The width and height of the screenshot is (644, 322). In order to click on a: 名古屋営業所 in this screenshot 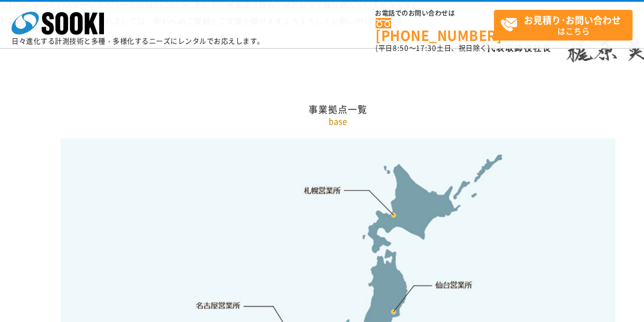, I will do `click(218, 306)`.